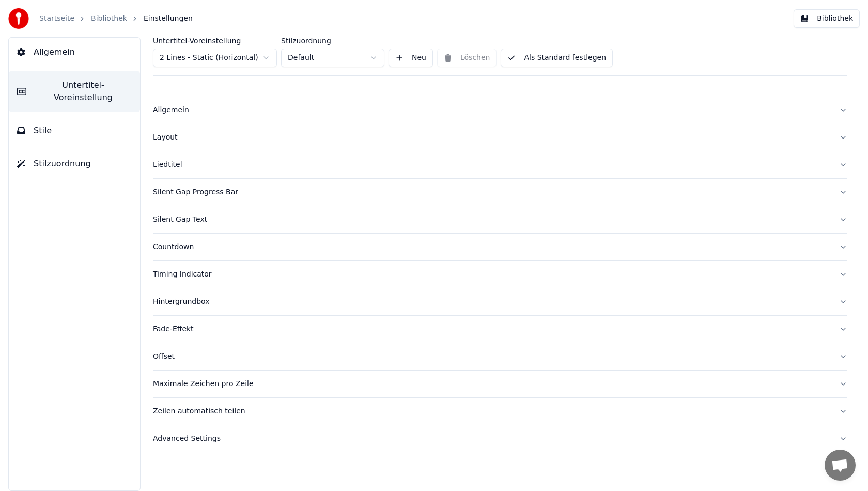 The width and height of the screenshot is (868, 491). What do you see at coordinates (492, 110) in the screenshot?
I see `div: Allgemein` at bounding box center [492, 110].